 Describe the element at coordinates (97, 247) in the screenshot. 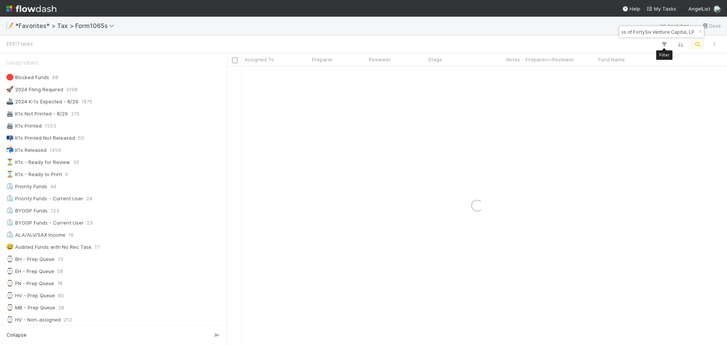

I see `span: 17` at that location.